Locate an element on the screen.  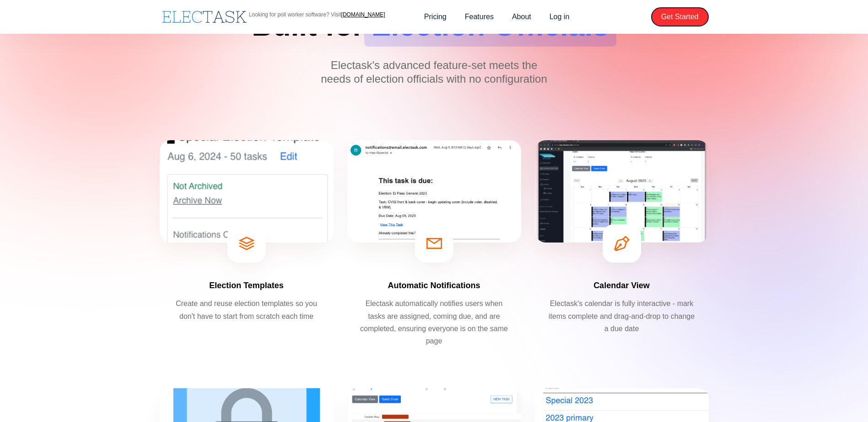
a: Features is located at coordinates (479, 17).